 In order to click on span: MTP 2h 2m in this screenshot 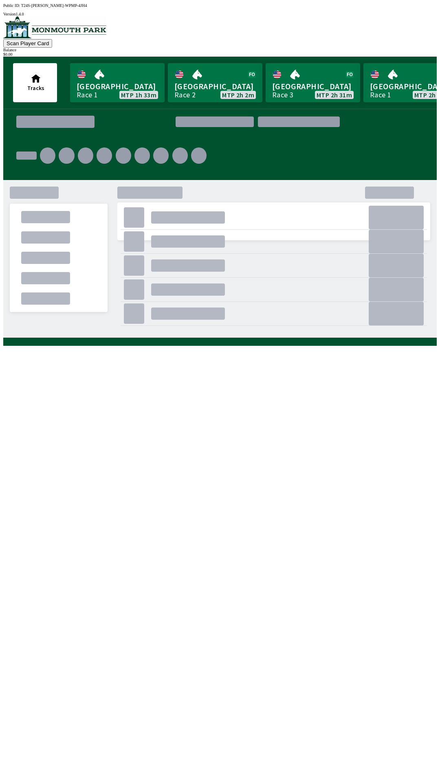, I will do `click(238, 95)`.